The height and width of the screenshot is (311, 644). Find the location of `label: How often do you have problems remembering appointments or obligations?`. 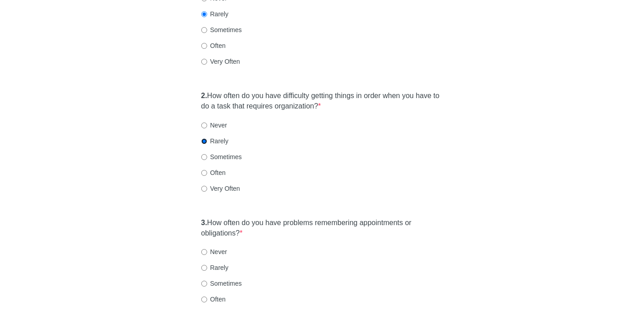

label: How often do you have problems remembering appointments or obligations? is located at coordinates (322, 228).